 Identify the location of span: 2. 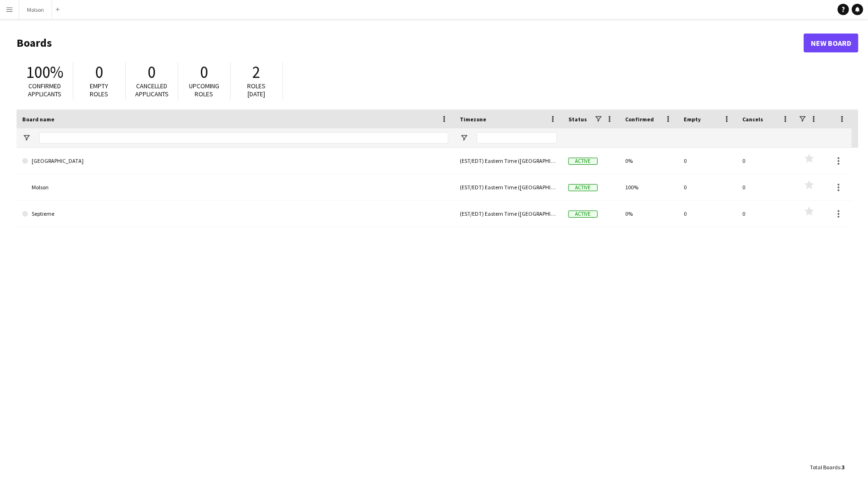
(257, 72).